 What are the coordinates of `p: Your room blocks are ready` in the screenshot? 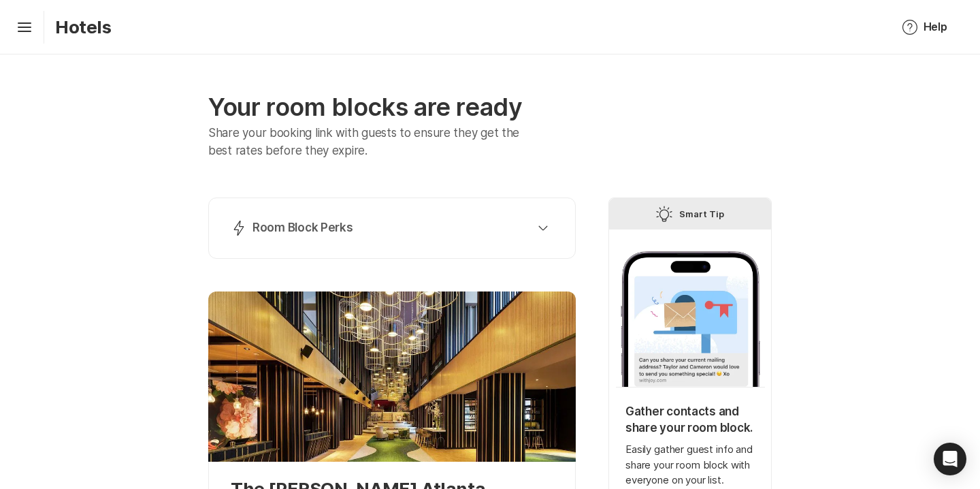 It's located at (392, 107).